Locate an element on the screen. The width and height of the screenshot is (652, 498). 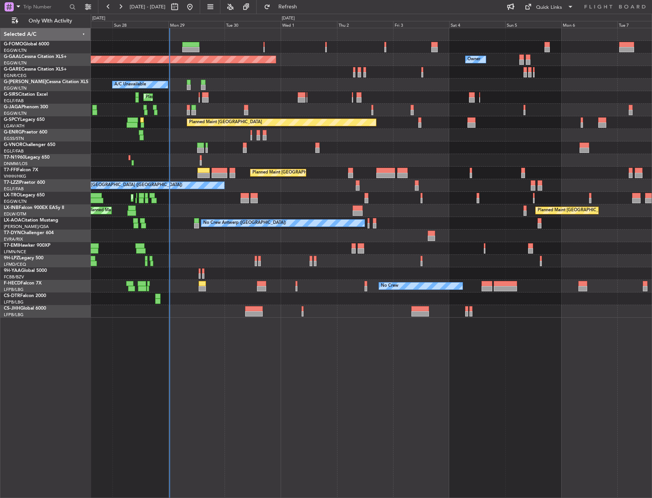
a: VHHH/HKG is located at coordinates (15, 176).